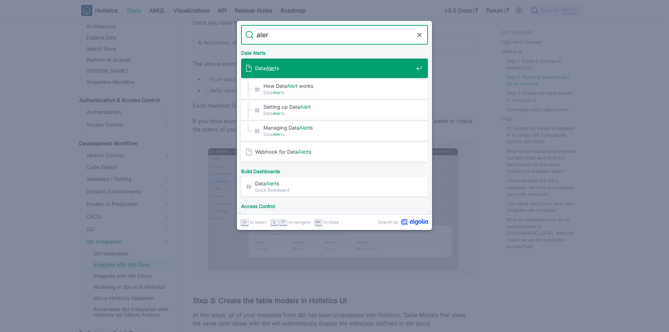 Image resolution: width=669 pixels, height=332 pixels. What do you see at coordinates (318, 222) in the screenshot?
I see `svg: Escape key` at bounding box center [318, 222].